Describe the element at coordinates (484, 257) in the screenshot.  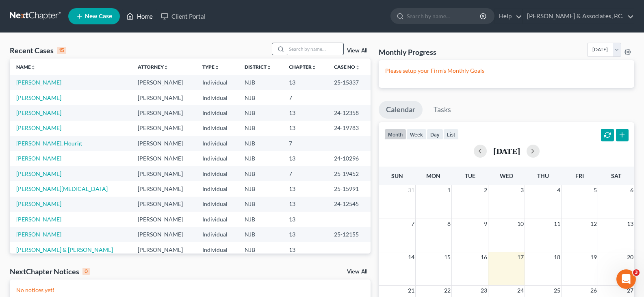
I see `span: 16` at that location.